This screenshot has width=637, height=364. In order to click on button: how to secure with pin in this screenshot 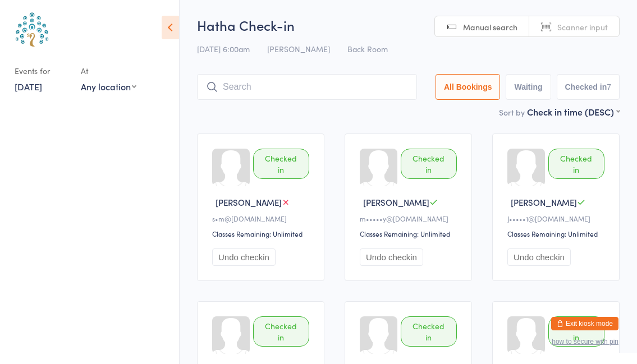, I will do `click(585, 342)`.